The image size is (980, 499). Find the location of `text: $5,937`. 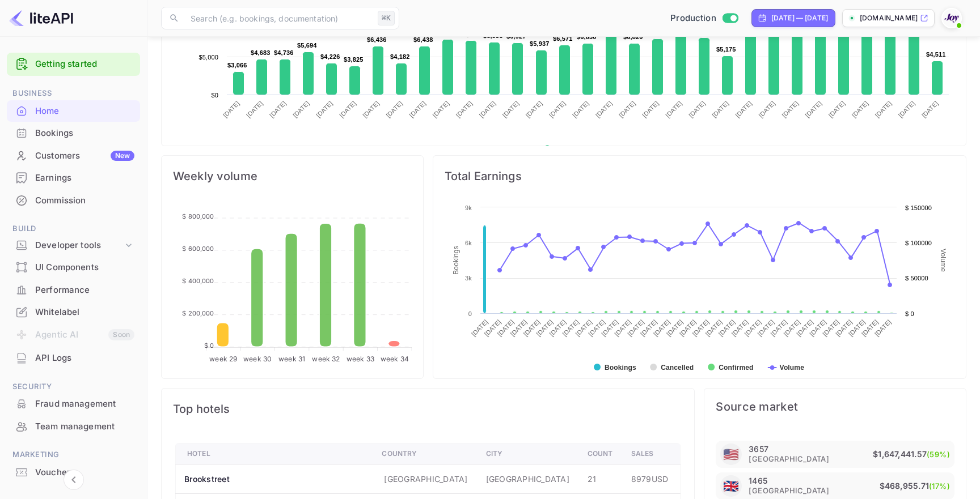

text: $5,937 is located at coordinates (539, 44).